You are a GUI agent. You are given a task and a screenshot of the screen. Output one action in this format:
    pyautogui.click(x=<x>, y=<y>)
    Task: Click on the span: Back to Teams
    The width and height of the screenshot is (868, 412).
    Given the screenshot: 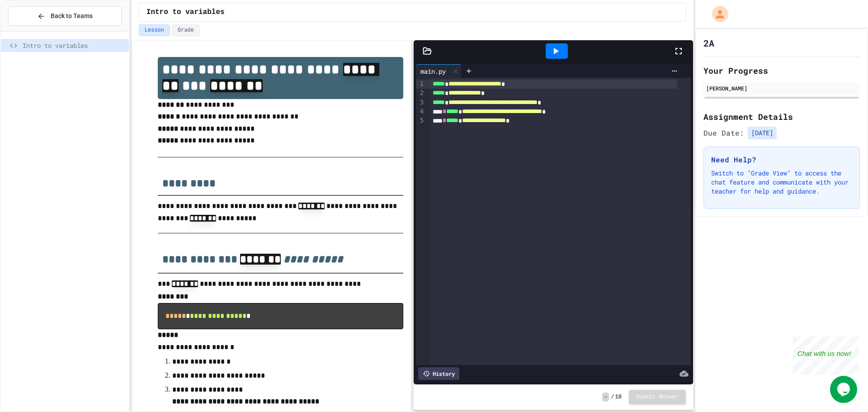 What is the action you would take?
    pyautogui.click(x=71, y=16)
    